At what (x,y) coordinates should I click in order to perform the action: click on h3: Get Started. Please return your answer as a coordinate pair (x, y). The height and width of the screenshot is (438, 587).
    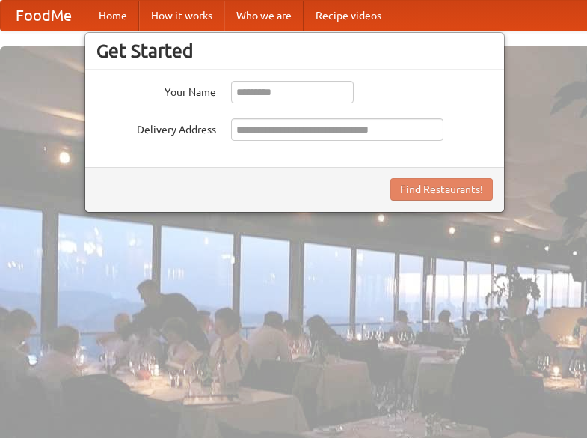
    Looking at the image, I should click on (295, 51).